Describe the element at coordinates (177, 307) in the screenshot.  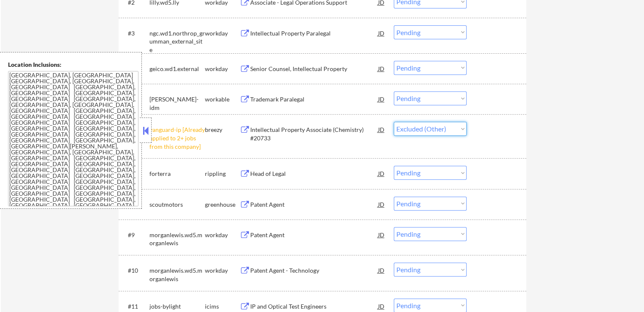
I see `div: jobs-bylight` at that location.